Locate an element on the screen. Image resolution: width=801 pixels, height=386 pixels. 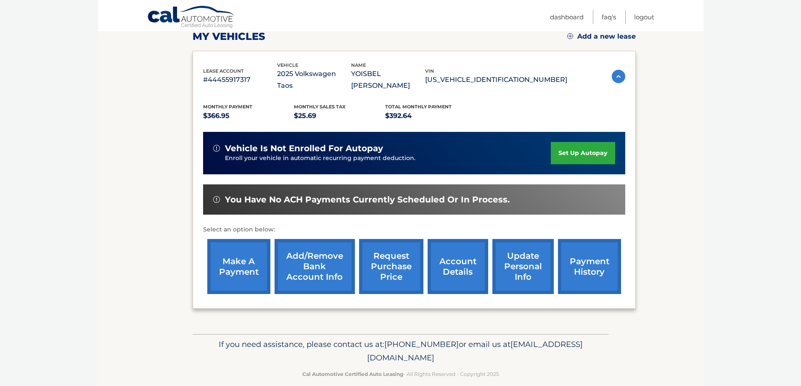
a: FAQ's is located at coordinates (609, 17).